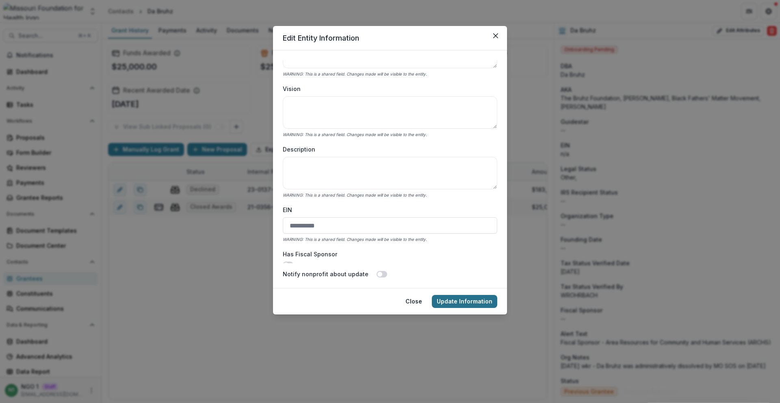 Image resolution: width=780 pixels, height=403 pixels. What do you see at coordinates (325, 274) in the screenshot?
I see `label: Notify nonprofit about update` at bounding box center [325, 274].